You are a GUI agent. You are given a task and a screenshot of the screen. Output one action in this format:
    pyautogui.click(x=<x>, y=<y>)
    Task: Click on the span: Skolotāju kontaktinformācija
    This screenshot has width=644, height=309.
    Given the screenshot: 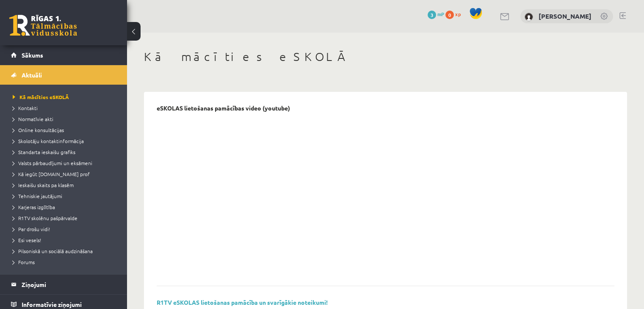 What is the action you would take?
    pyautogui.click(x=48, y=141)
    